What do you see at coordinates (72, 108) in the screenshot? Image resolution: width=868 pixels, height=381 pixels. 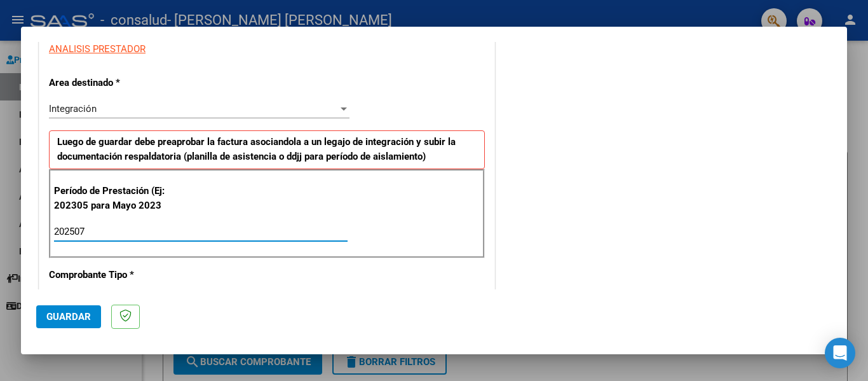 I see `span: Integración` at bounding box center [72, 108].